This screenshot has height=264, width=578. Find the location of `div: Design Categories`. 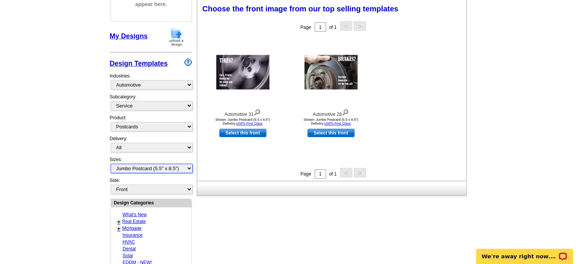

div: Design Categories is located at coordinates (151, 203).